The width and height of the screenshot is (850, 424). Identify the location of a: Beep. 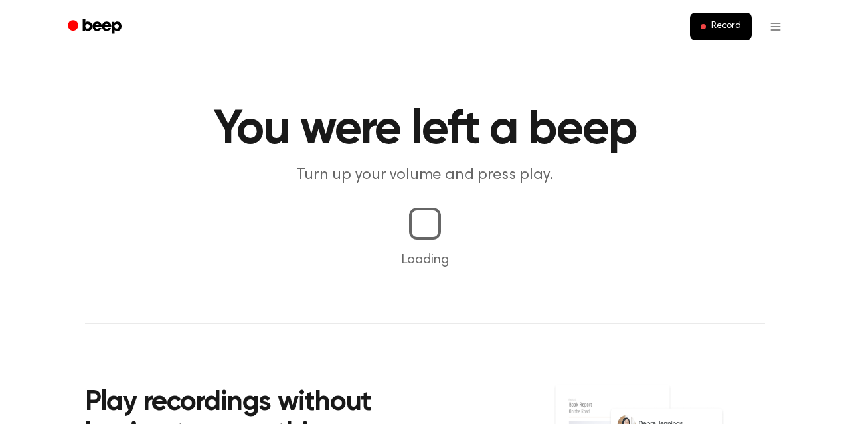
(96, 27).